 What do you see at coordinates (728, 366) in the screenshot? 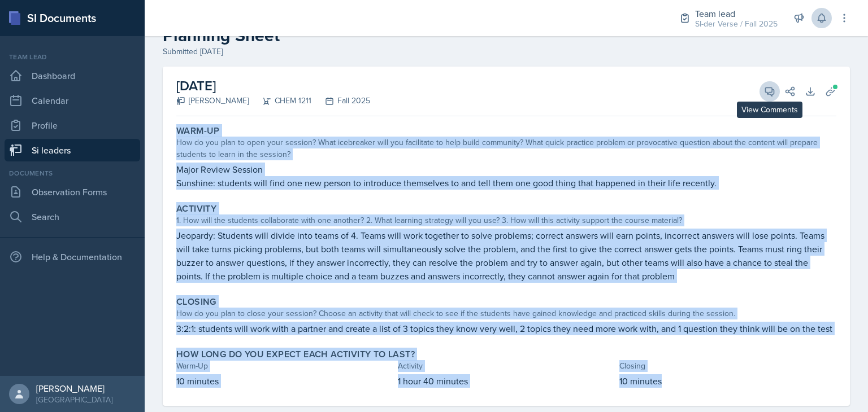
I see `div: Closing` at bounding box center [728, 366].